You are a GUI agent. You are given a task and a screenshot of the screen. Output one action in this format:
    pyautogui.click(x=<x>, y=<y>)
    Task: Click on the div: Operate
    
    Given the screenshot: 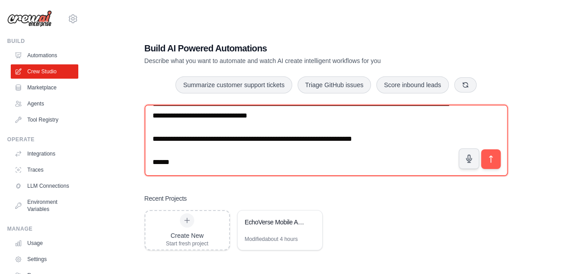 What is the action you would take?
    pyautogui.click(x=42, y=139)
    